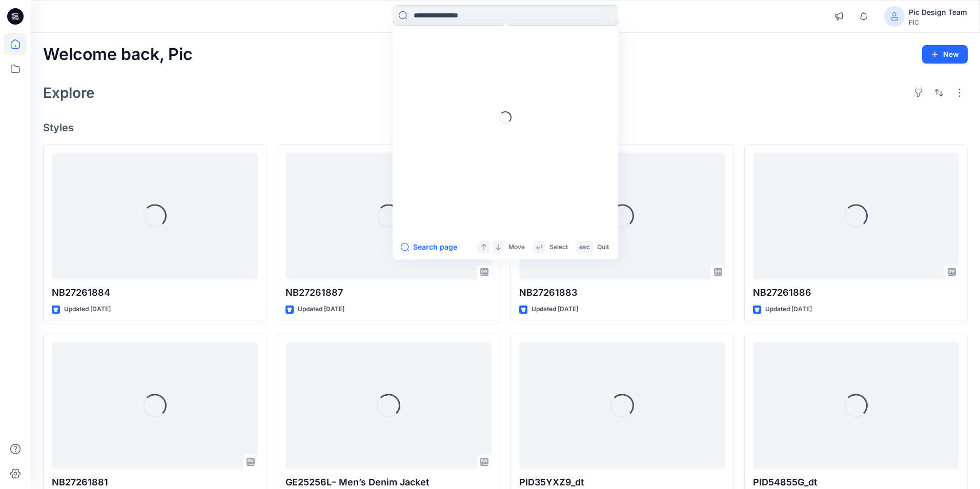 The width and height of the screenshot is (980, 489). What do you see at coordinates (603, 247) in the screenshot?
I see `p: Quit` at bounding box center [603, 247].